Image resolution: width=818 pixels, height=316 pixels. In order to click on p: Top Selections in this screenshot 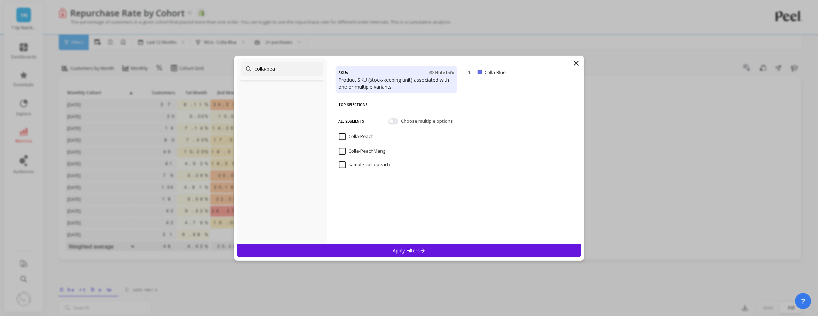, I will do `click(396, 105)`.